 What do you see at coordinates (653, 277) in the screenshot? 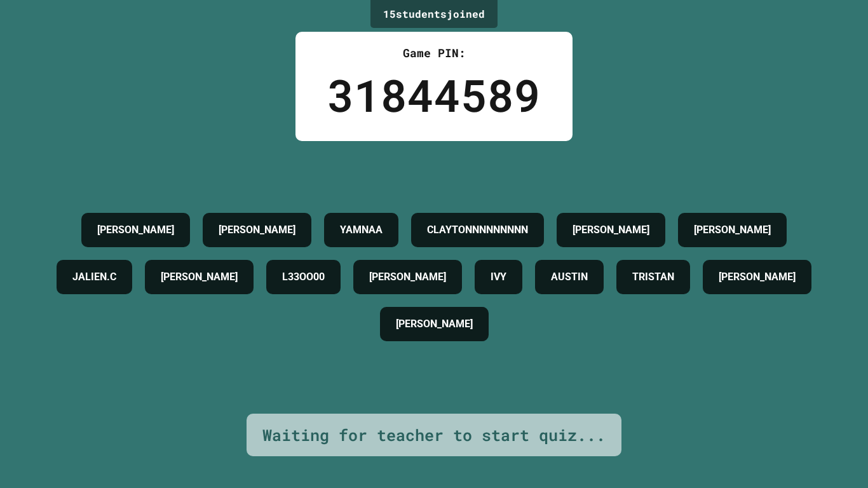
I see `h4: TRISTAN` at bounding box center [653, 277].